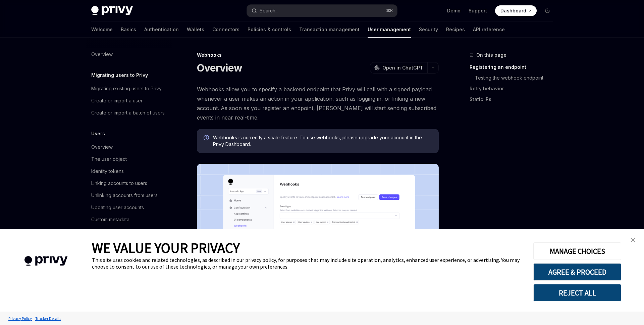 Image resolution: width=644 pixels, height=325 pixels. What do you see at coordinates (129, 171) in the screenshot?
I see `a: Identity tokens` at bounding box center [129, 171].